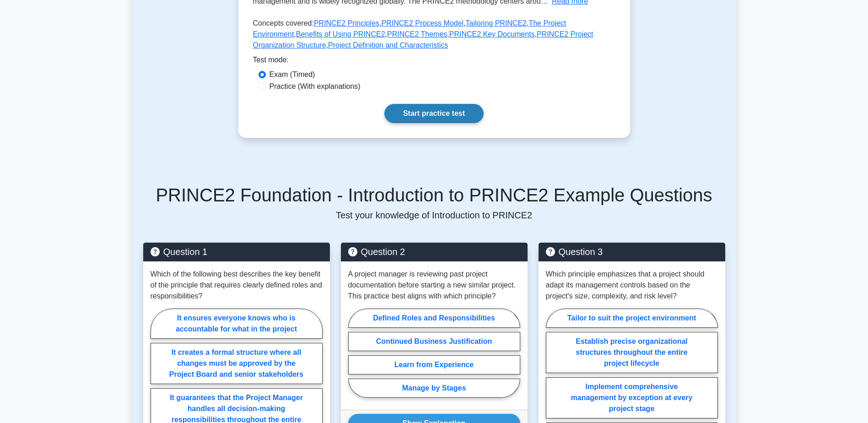  I want to click on h5: Question 2, so click(434, 251).